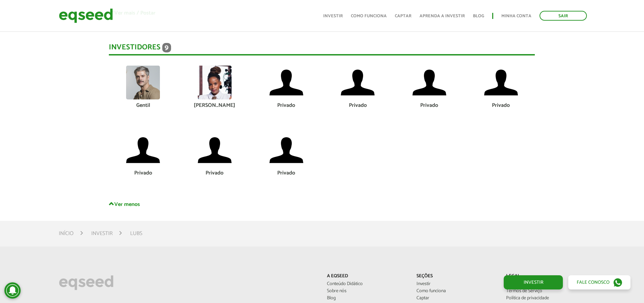 The height and width of the screenshot is (303, 644). I want to click on p: A EqSeed, so click(367, 277).